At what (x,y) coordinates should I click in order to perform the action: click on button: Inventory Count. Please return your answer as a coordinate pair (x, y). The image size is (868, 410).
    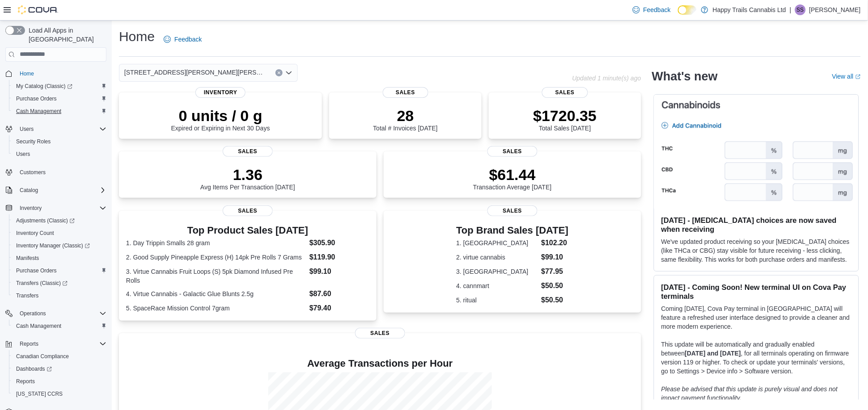
    Looking at the image, I should click on (60, 233).